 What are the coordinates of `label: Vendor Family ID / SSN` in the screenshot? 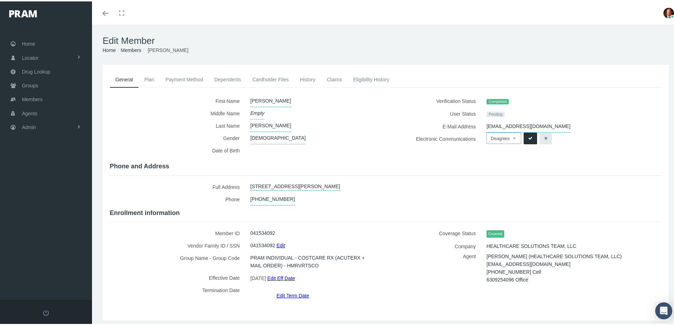 It's located at (177, 244).